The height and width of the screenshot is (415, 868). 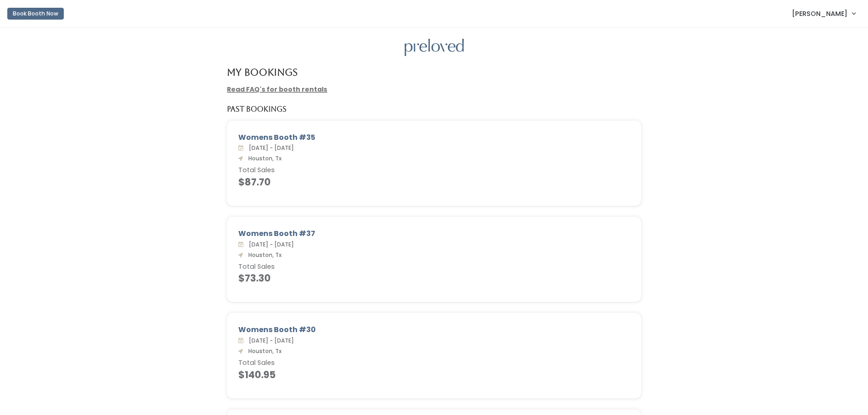 What do you see at coordinates (434, 278) in the screenshot?
I see `h4: $73.30` at bounding box center [434, 278].